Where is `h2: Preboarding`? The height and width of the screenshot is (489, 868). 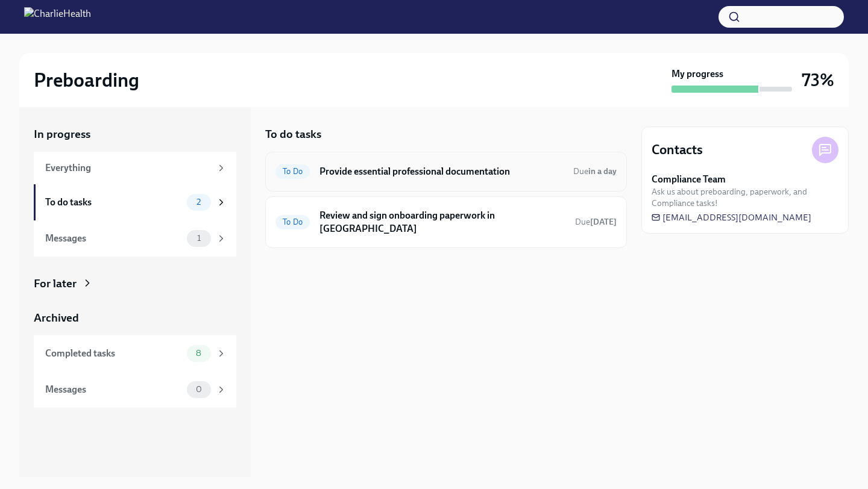
h2: Preboarding is located at coordinates (86, 80).